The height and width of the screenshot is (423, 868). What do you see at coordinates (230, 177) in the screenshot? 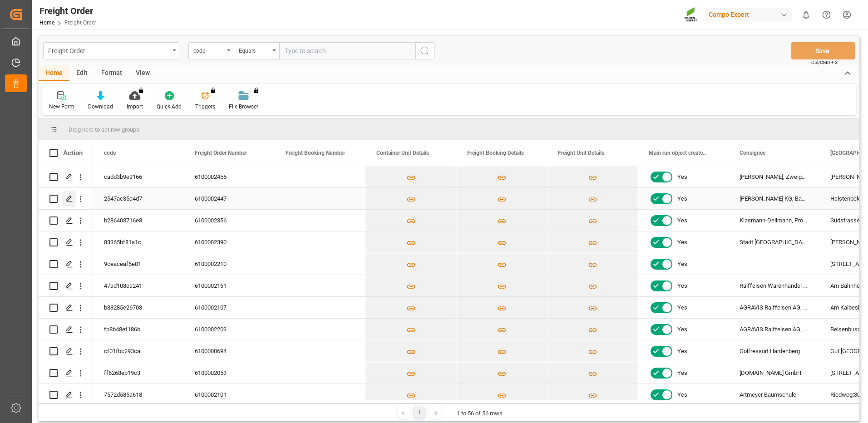
I see `div: 6100002455` at bounding box center [230, 177].